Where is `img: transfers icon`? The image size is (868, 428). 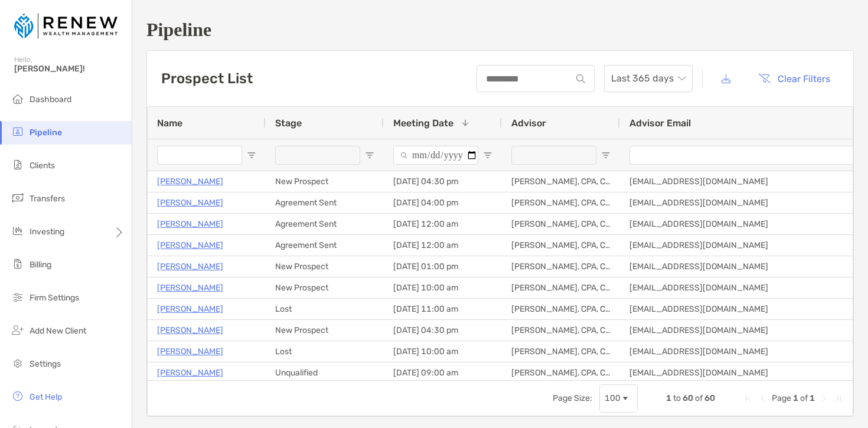 img: transfers icon is located at coordinates (18, 198).